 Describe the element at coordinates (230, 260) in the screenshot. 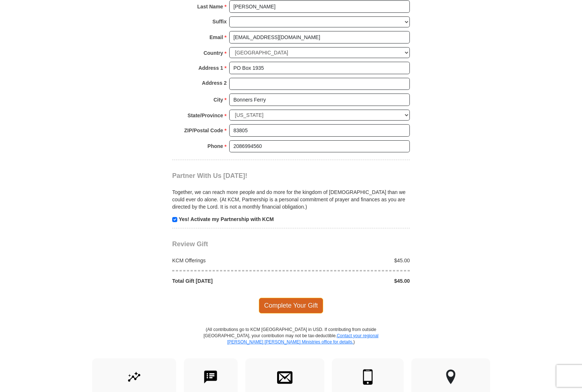

I see `div: KCM Offerings` at that location.